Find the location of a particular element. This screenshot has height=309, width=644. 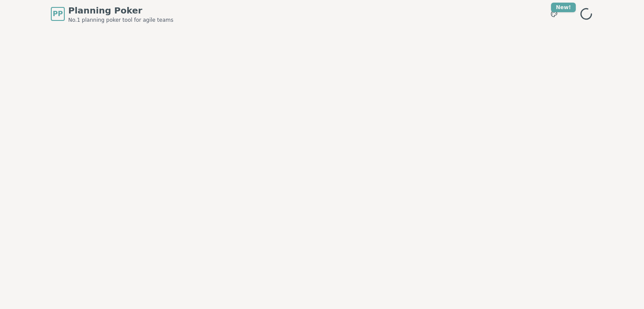

div: New! is located at coordinates (563, 8).